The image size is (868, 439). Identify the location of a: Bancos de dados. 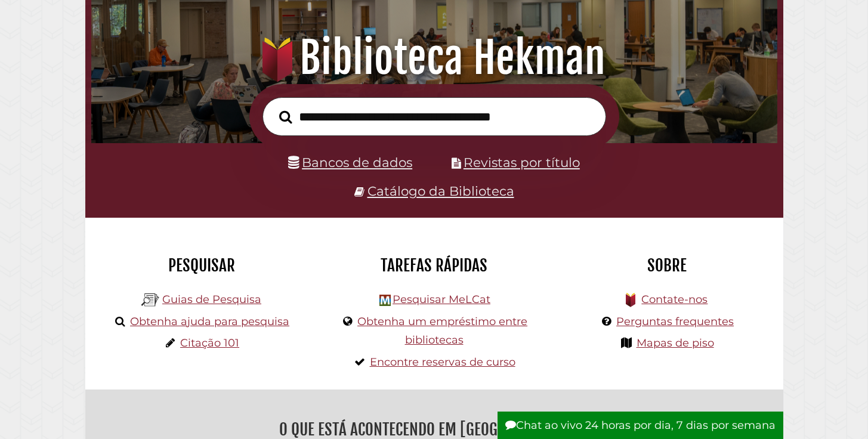
(350, 162).